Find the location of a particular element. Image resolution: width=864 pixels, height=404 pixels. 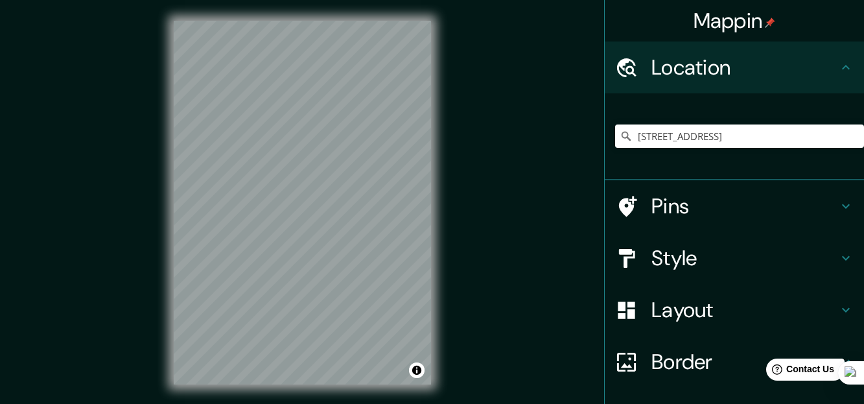

div: Layout is located at coordinates (734, 310).